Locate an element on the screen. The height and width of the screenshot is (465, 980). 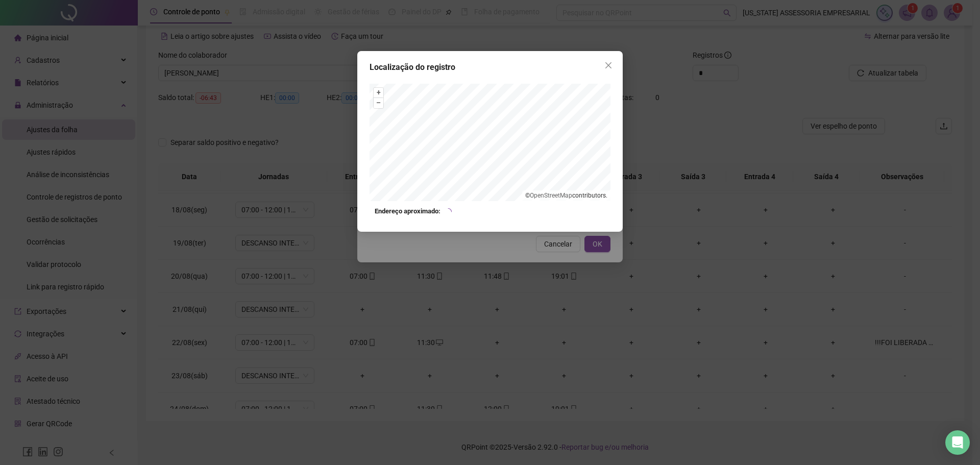
strong: Endereço aproximado: is located at coordinates (407, 211).